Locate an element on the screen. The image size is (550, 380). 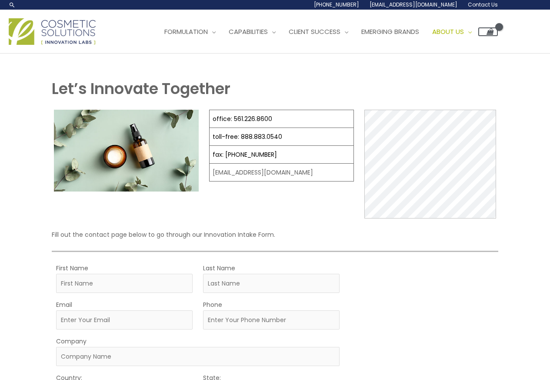
a: Emerging Brands is located at coordinates (390, 32).